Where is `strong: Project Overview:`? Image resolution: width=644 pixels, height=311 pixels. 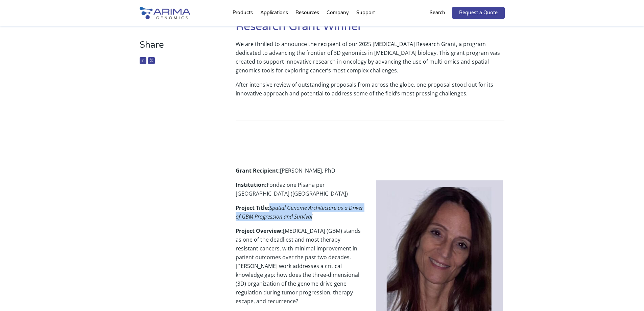
strong: Project Overview: is located at coordinates (259, 231).